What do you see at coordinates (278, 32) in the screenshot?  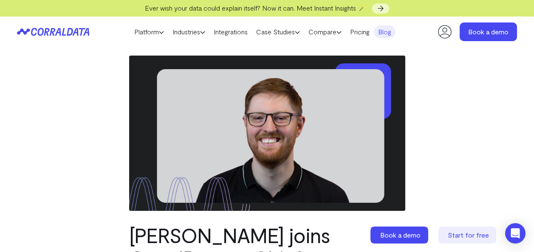 I see `a: Case Studies` at bounding box center [278, 32].